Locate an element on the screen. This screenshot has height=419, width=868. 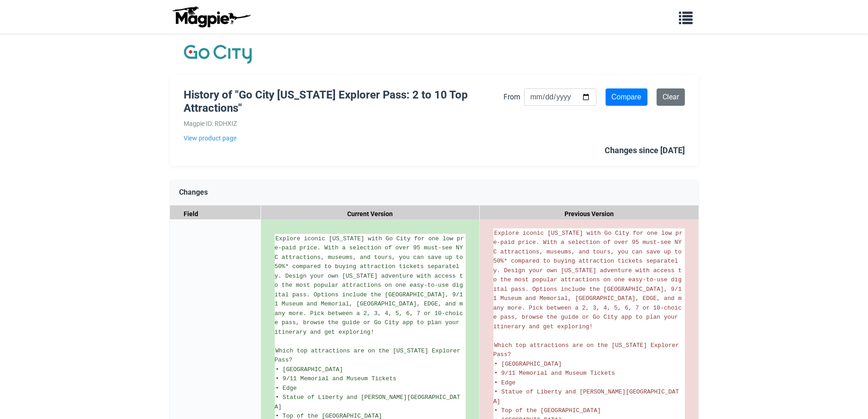
div: Magpie ID: RDHXIZ is located at coordinates (344, 124).